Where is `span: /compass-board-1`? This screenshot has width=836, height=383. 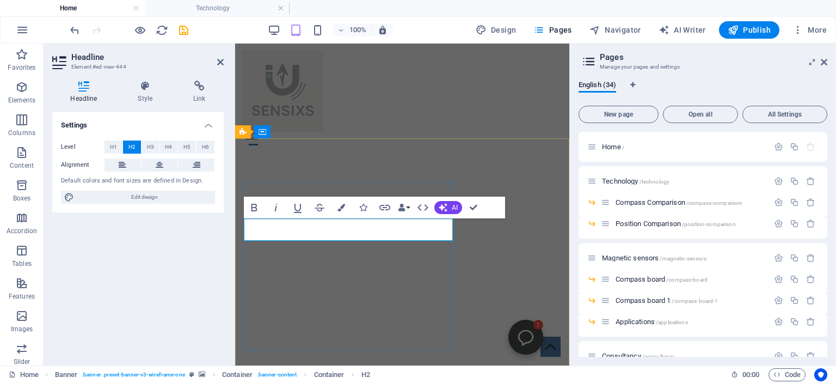 span: /compass-board-1 is located at coordinates (694, 300).